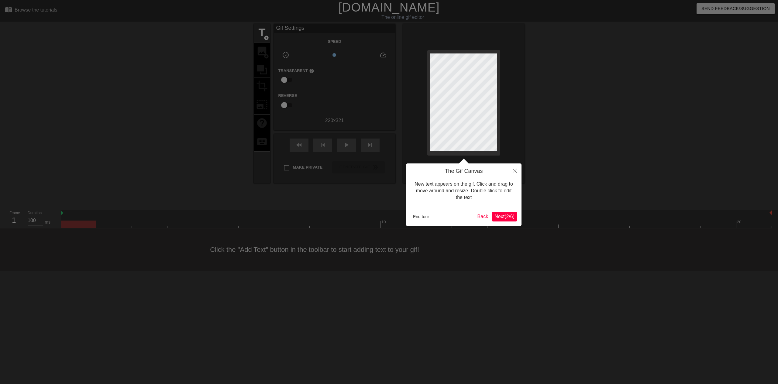  I want to click on button: Back, so click(483, 217).